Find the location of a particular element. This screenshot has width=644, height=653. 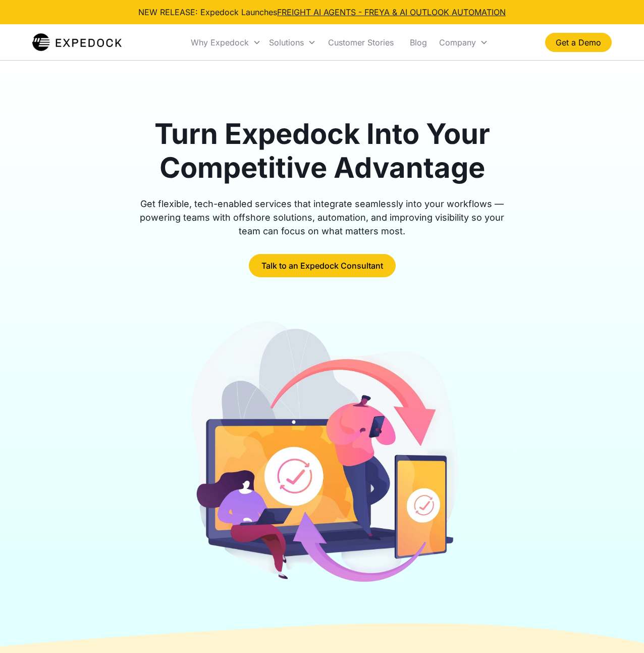

a: Customer Stories is located at coordinates (361, 42).